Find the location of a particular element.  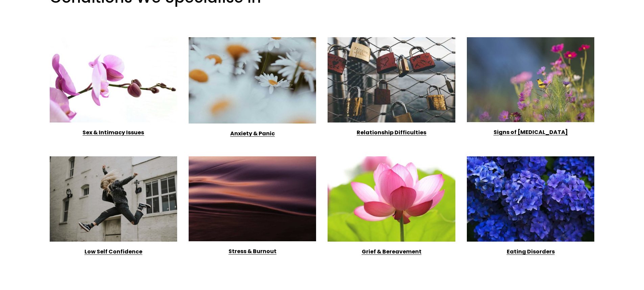

a: Eating Disorders is located at coordinates (531, 252).